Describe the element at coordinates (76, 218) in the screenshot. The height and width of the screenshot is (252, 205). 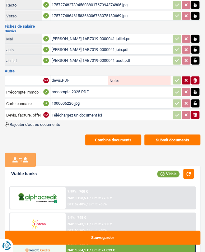
I see `div: 9.9% | 745 €` at that location.